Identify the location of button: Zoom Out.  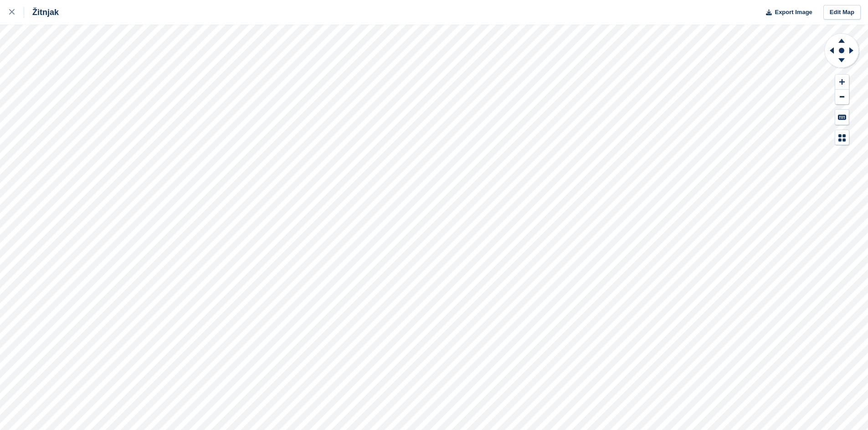
(842, 97).